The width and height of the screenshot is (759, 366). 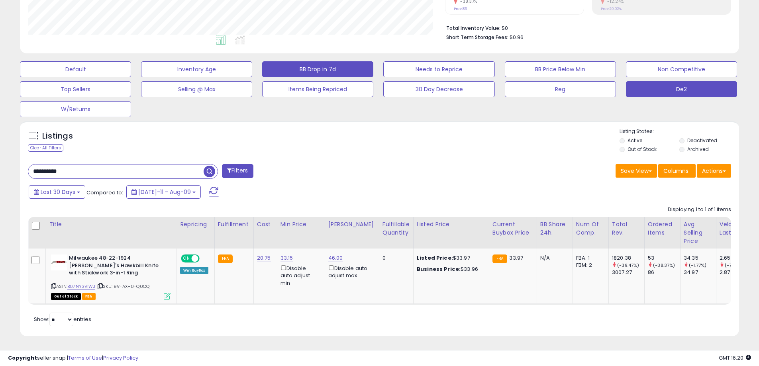 I want to click on b: Listed Price:, so click(x=434, y=258).